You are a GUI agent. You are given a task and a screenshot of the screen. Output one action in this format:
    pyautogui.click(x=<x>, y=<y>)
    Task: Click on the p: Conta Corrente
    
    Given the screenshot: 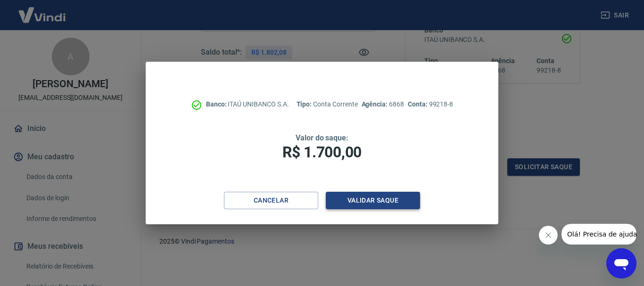 What is the action you would take?
    pyautogui.click(x=327, y=104)
    